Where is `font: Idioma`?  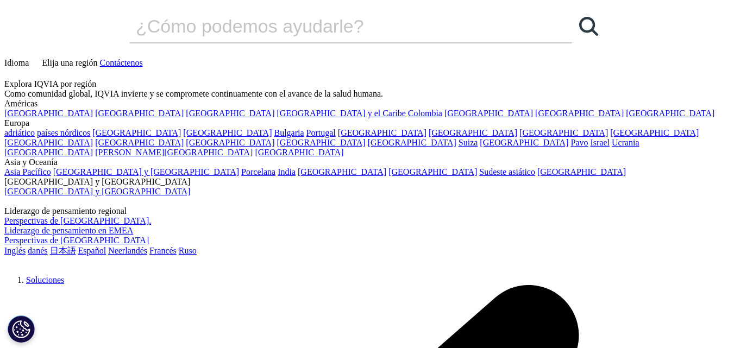
font: Idioma is located at coordinates (16, 62).